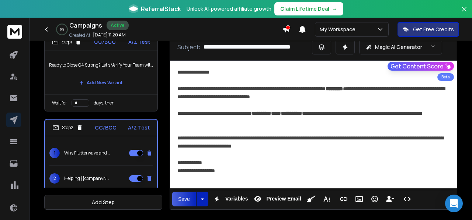  I want to click on button: Get Content Score, so click(421, 66).